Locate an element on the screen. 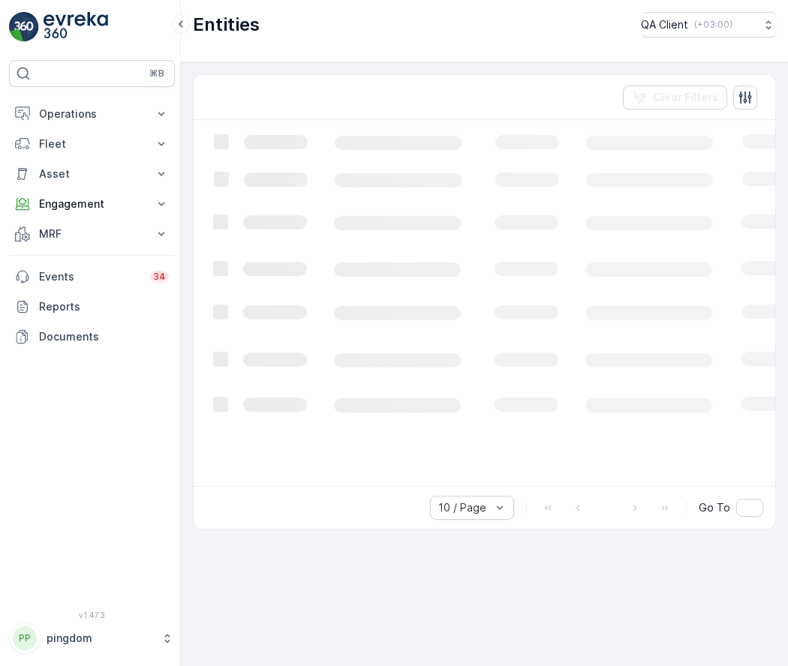 The image size is (788, 666). a: Events34 is located at coordinates (92, 277).